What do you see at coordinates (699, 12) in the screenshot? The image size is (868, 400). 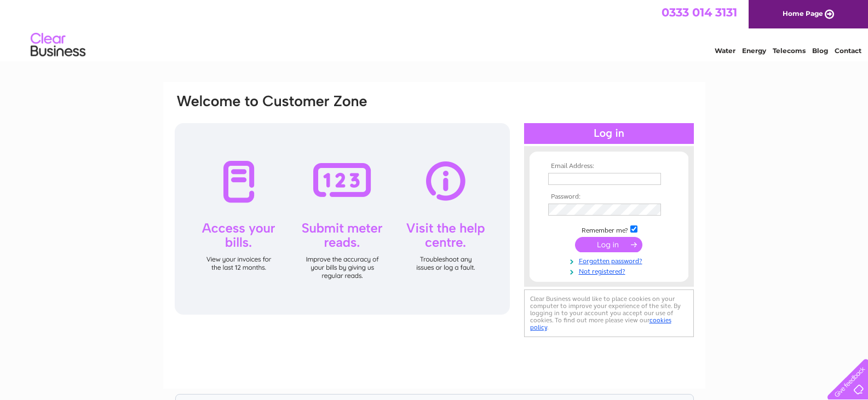 I see `span: 0333 014 3131` at bounding box center [699, 12].